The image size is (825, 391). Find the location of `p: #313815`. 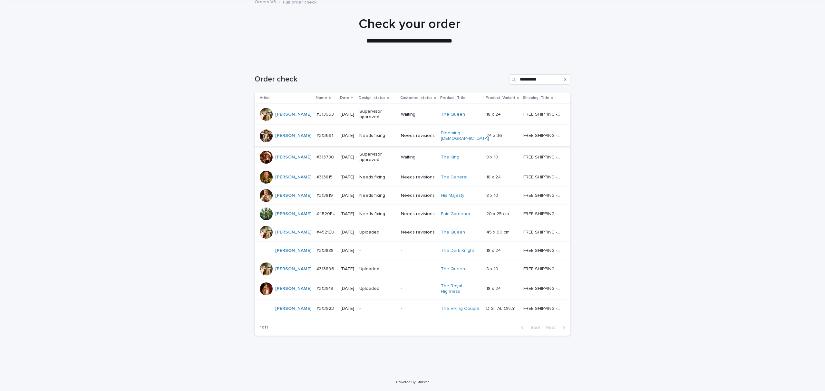

p: #313815 is located at coordinates (325, 177).